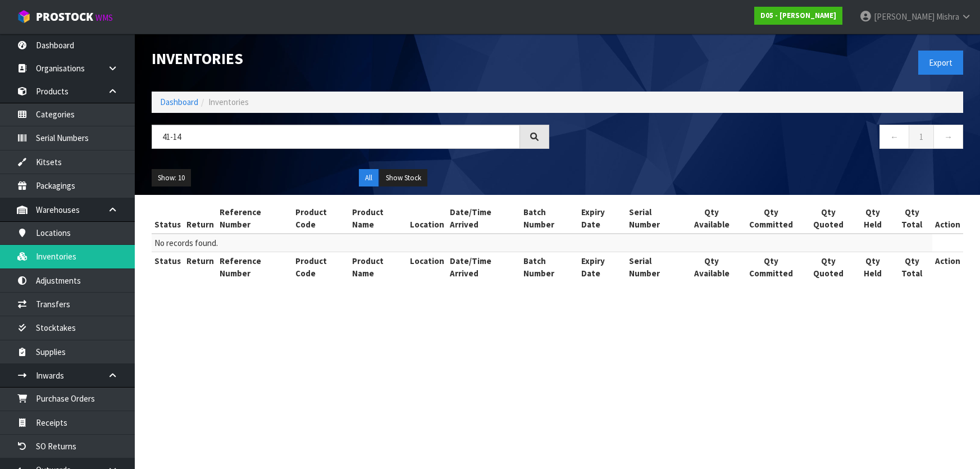  Describe the element at coordinates (336, 137) in the screenshot. I see `input: Search inventories` at that location.